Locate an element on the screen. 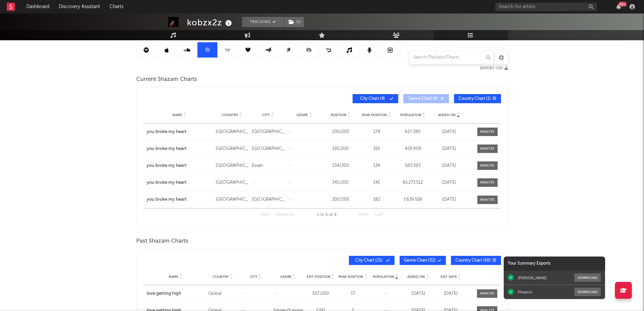 Image resolution: width=644 pixels, height=311 pixels. button: Genre Chart(6) is located at coordinates (426, 99).